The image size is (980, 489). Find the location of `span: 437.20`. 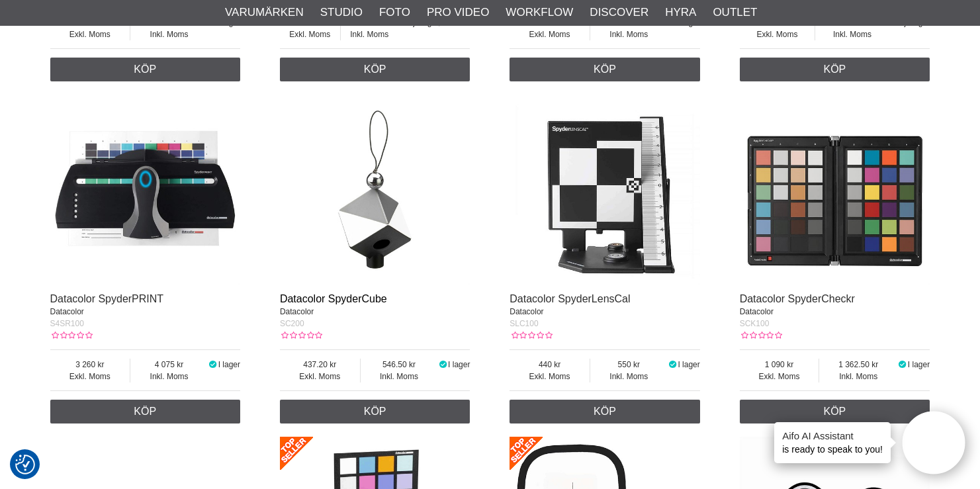

span: 437.20 is located at coordinates (319, 365).